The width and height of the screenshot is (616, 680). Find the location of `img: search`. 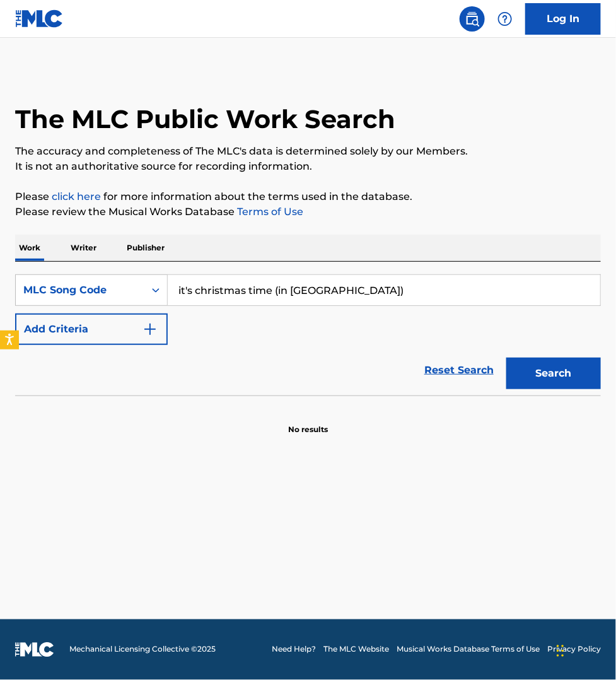

img: search is located at coordinates (473, 19).